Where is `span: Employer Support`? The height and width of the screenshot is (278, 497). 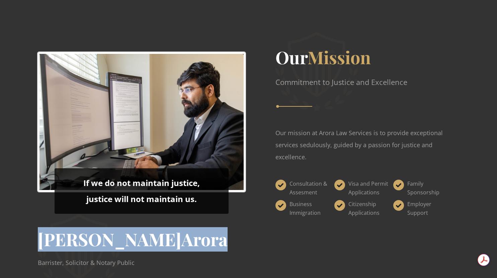
span: Employer Support is located at coordinates (430, 208).